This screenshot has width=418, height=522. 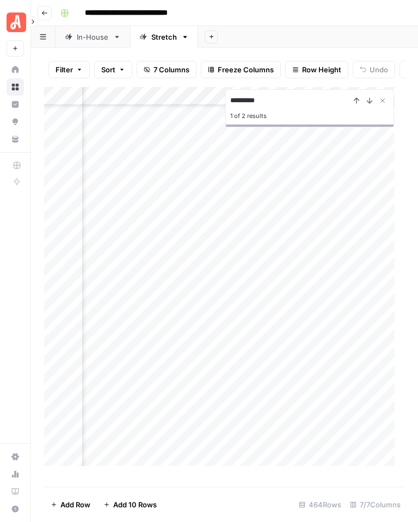 What do you see at coordinates (164, 37) in the screenshot?
I see `a: Stretch` at bounding box center [164, 37].